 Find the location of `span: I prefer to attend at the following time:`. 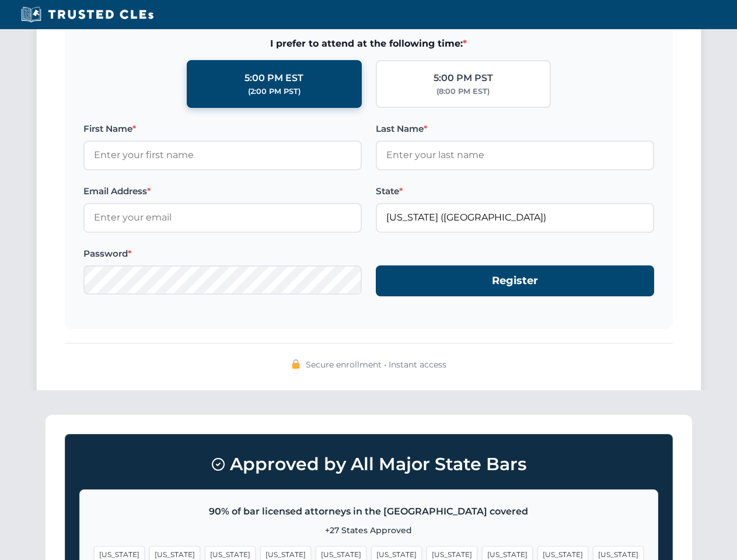

span: I prefer to attend at the following time: is located at coordinates (369, 44).